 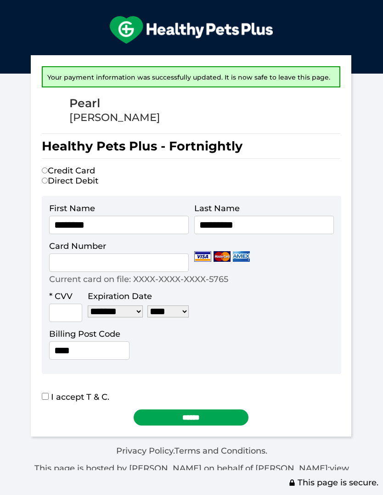 I want to click on span: This page is secure., so click(x=334, y=482).